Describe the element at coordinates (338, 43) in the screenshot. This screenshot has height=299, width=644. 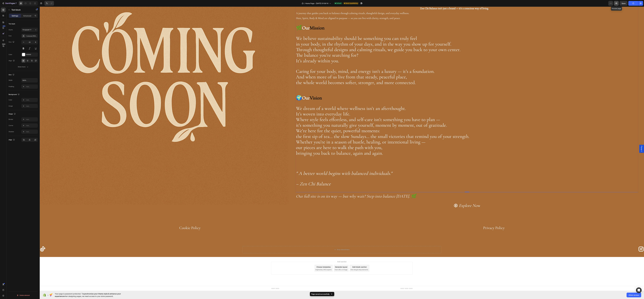
I see `span: Through thoughtful designs and calming rituals, we guide you back to your own center.` at that location.